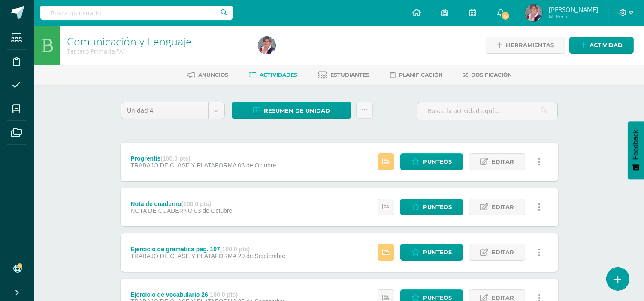  I want to click on span: 29 de Septiembre, so click(262, 256).